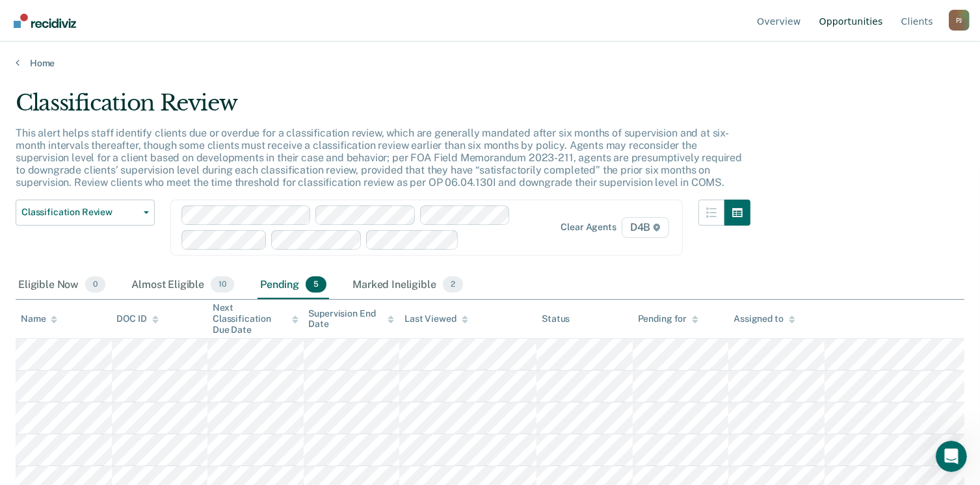  What do you see at coordinates (352, 319) in the screenshot?
I see `div: Supervision End Date` at bounding box center [352, 319].